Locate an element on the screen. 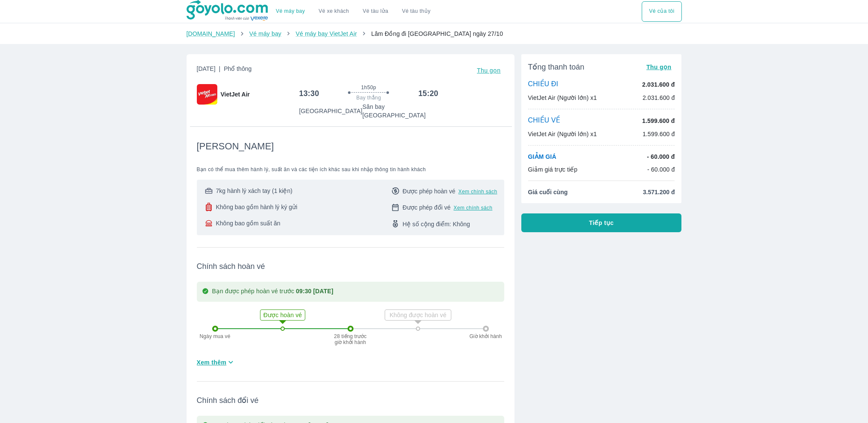 The image size is (868, 423). span: Không bao gồm suất ăn is located at coordinates (248, 224).